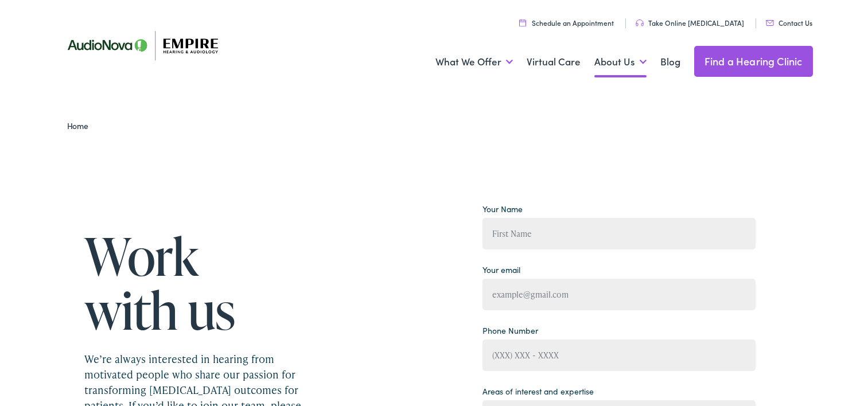 The height and width of the screenshot is (406, 868). What do you see at coordinates (753, 61) in the screenshot?
I see `a: Find a Hearing Clinic` at bounding box center [753, 61].